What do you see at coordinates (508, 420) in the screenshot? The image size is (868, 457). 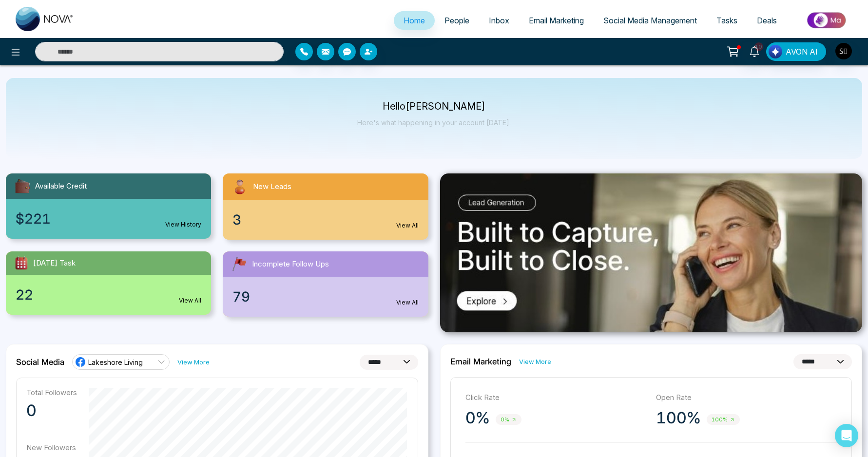 I see `span: 0%` at bounding box center [508, 420].